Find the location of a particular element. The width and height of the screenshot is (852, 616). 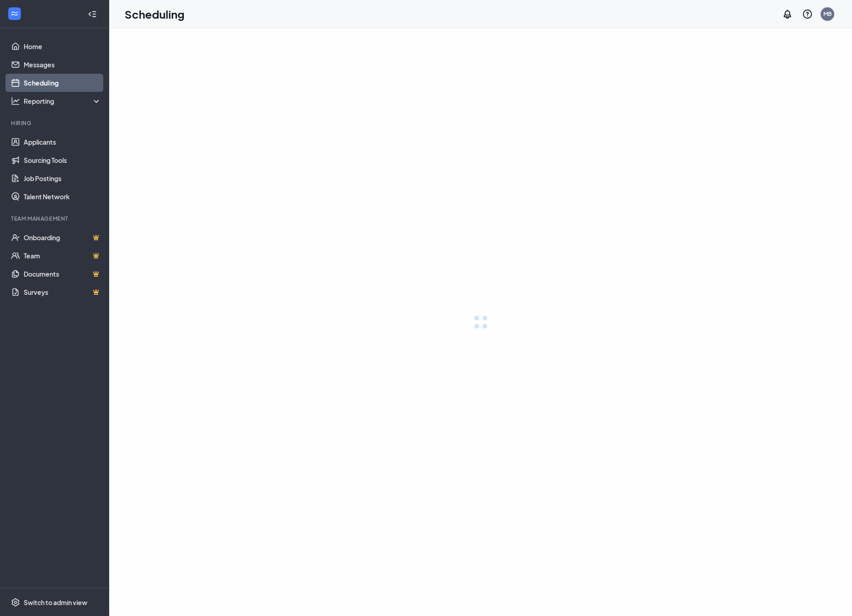

a: Scheduling is located at coordinates (62, 83).